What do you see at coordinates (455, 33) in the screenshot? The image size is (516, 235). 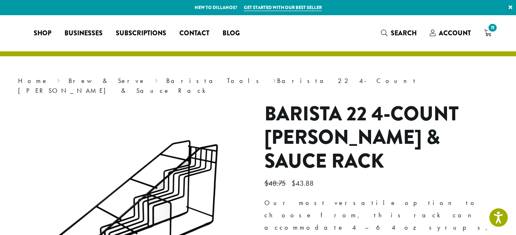 I see `span: Account` at bounding box center [455, 33].